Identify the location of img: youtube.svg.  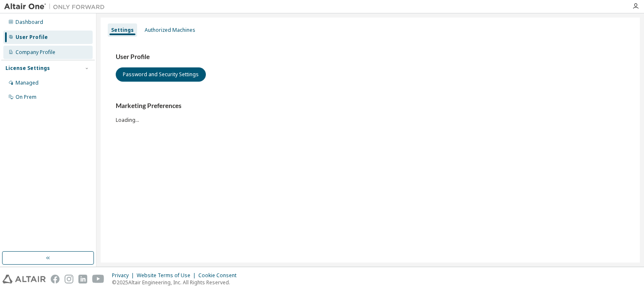
(98, 279).